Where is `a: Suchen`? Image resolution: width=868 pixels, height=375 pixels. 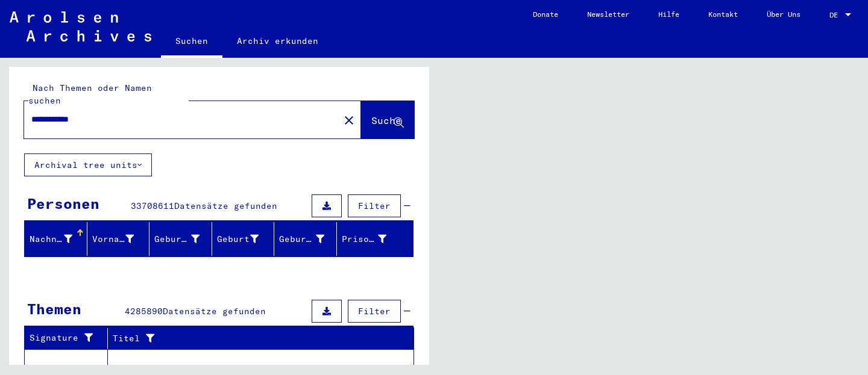 a: Suchen is located at coordinates (191, 42).